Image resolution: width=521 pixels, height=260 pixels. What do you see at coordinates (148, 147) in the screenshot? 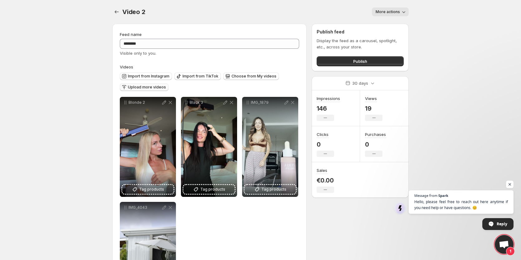
I see `div: Blonde 2Tag products` at bounding box center [148, 147].